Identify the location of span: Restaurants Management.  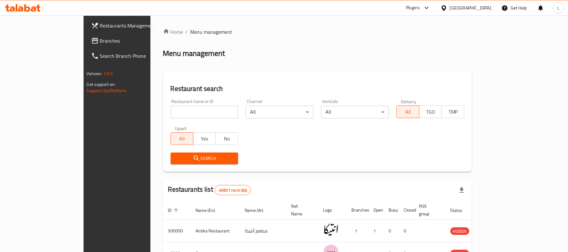
(137, 26).